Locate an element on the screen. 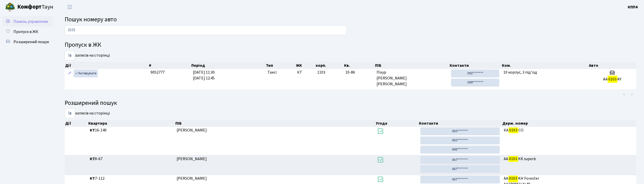 This screenshot has width=644, height=184. span: 8-67 is located at coordinates (131, 159).